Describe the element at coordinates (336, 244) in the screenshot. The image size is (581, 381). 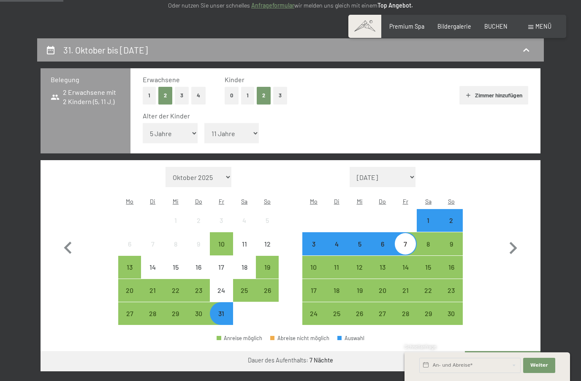
I see `div: Tue Nov 04 2025` at that location.